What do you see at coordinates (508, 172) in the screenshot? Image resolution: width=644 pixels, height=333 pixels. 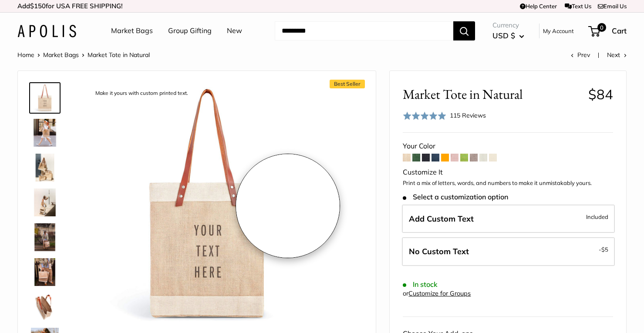 I see `div: Customize It` at bounding box center [508, 172].